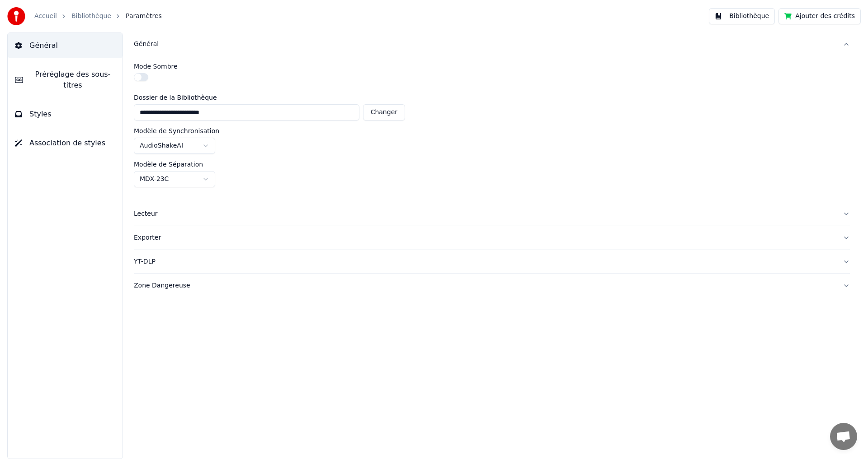  What do you see at coordinates (384, 112) in the screenshot?
I see `button: Changer` at bounding box center [384, 112].